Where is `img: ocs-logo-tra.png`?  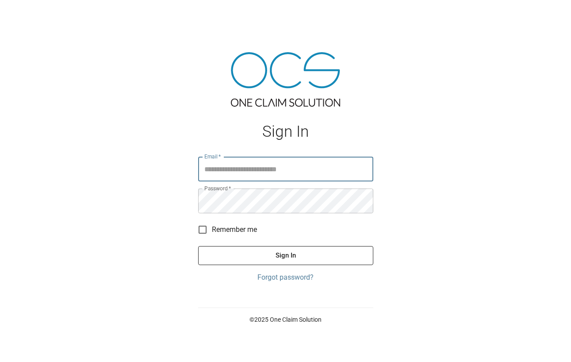 img: ocs-logo-tra.png is located at coordinates (285, 79).